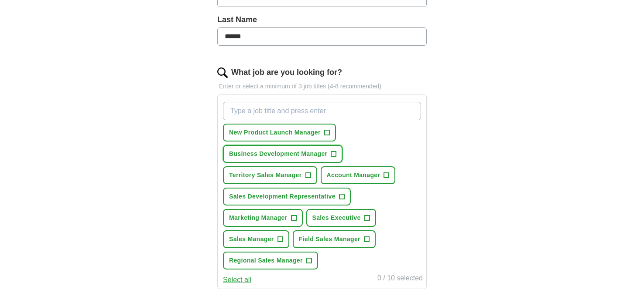 This screenshot has width=644, height=303. Describe the element at coordinates (322, 86) in the screenshot. I see `p: Enter or select a minimum of 3 job titles (4-8 recommended)` at that location.